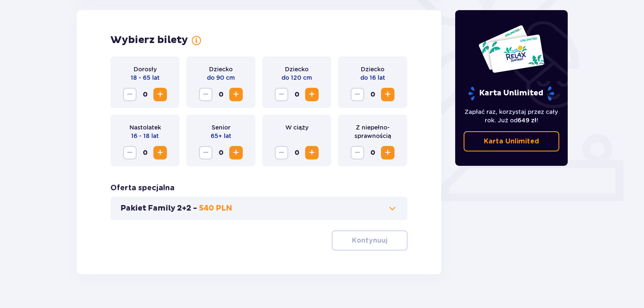 The height and width of the screenshot is (308, 644). Describe the element at coordinates (369, 240) in the screenshot. I see `button: Kontynuuj` at that location.